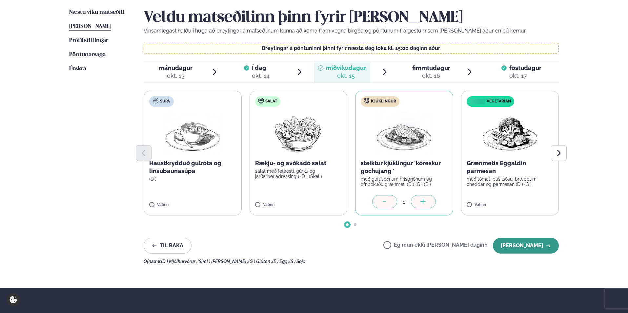 Image resolution: width=628 pixels, height=313 pixels. I want to click on img: Chicken-breast.png, so click(404, 133).